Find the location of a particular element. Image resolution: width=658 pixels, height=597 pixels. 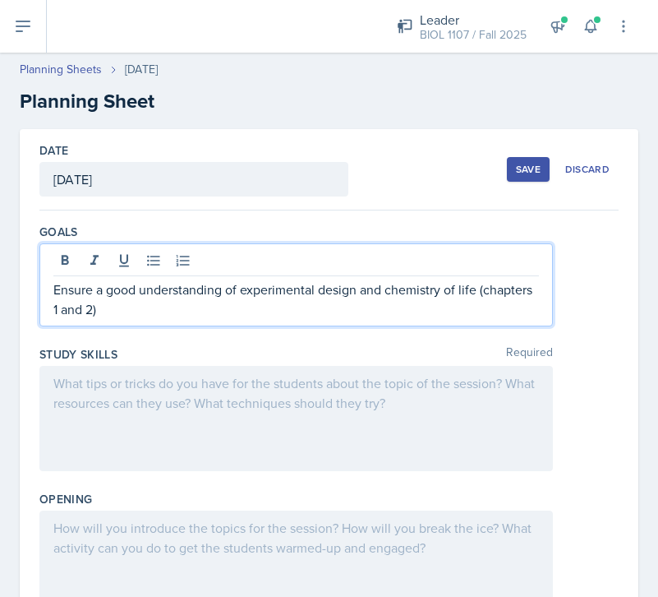

div: BIOL 1107 / Fall 2025 is located at coordinates (473, 35).